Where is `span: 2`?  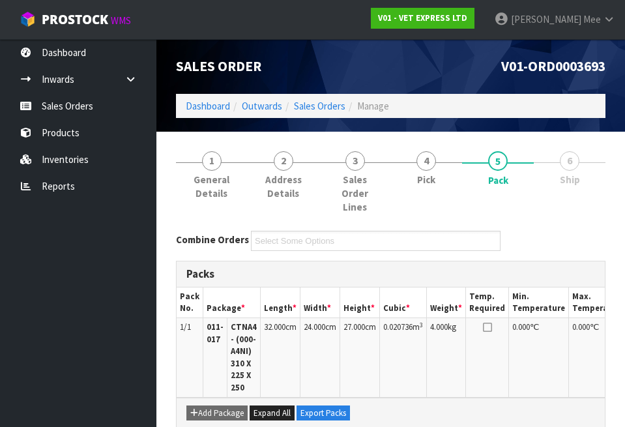
span: 2 is located at coordinates (284, 161).